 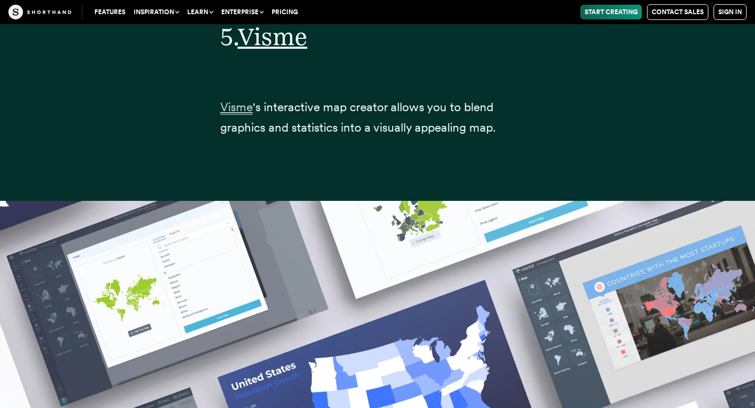 What do you see at coordinates (156, 12) in the screenshot?
I see `button: Inspiration` at bounding box center [156, 12].